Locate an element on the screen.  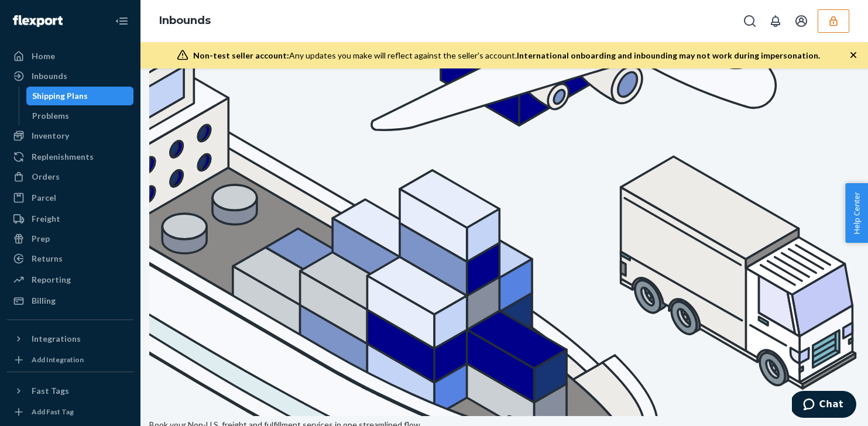
button: Open account menu is located at coordinates (802, 21).